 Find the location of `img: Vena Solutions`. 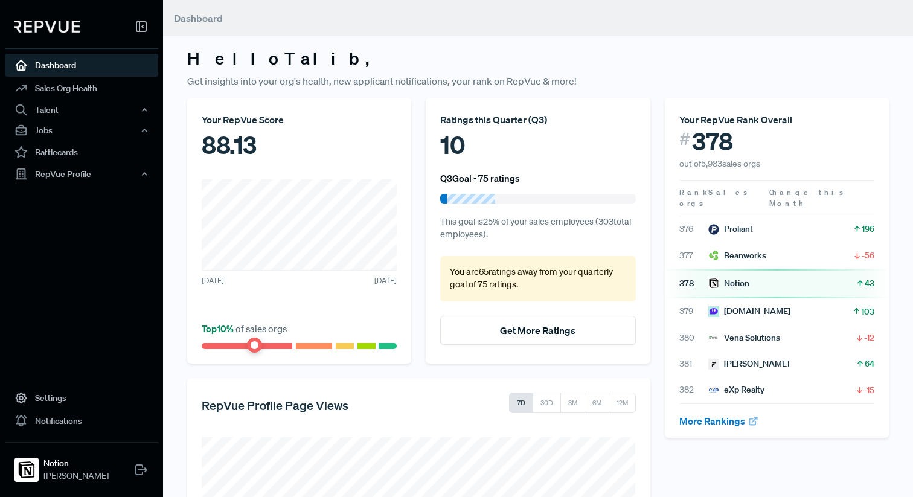

img: Vena Solutions is located at coordinates (713, 337).